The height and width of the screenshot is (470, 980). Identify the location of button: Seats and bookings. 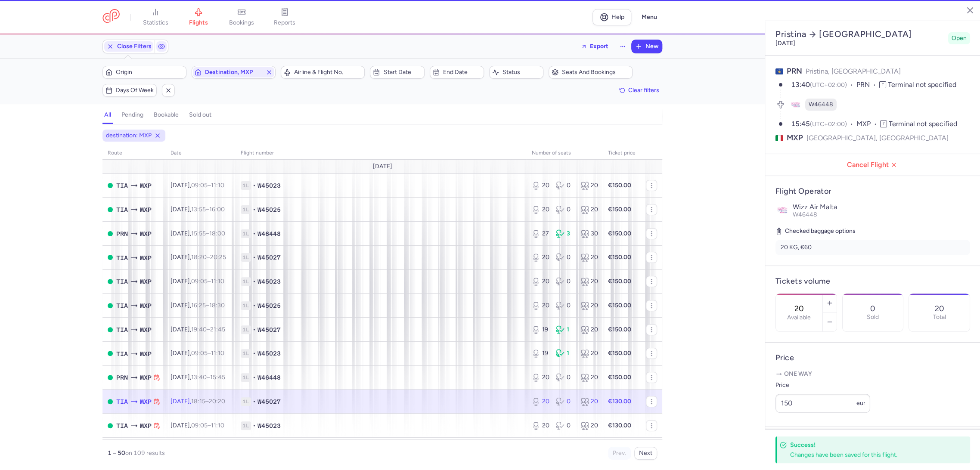
(590, 72).